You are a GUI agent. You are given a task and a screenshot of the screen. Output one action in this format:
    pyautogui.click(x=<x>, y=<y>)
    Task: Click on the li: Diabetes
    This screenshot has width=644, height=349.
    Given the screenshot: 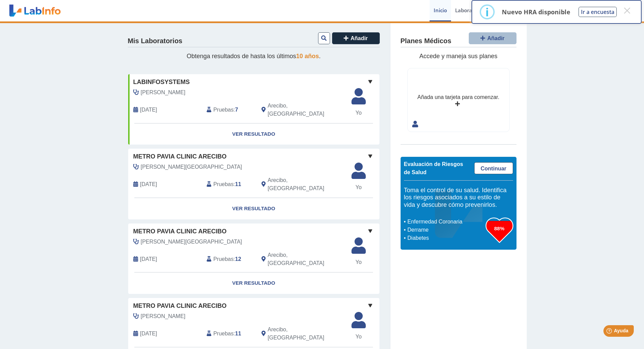 What is the action you would take?
    pyautogui.click(x=445, y=238)
    